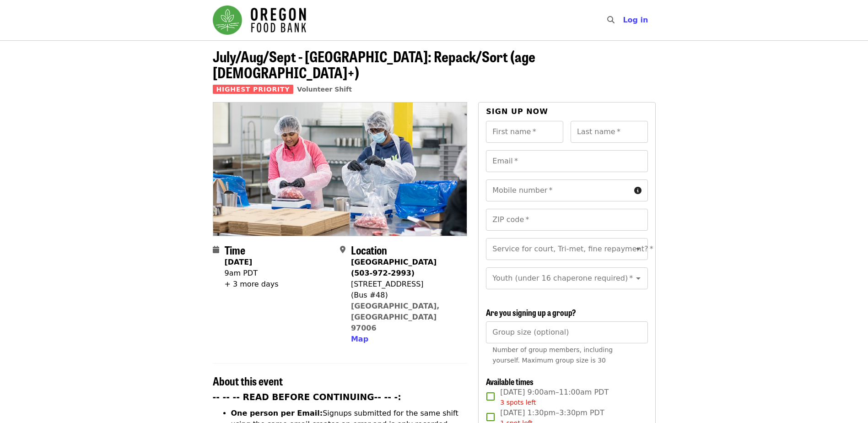 The width and height of the screenshot is (868, 423). I want to click on button: Log in, so click(635, 20).